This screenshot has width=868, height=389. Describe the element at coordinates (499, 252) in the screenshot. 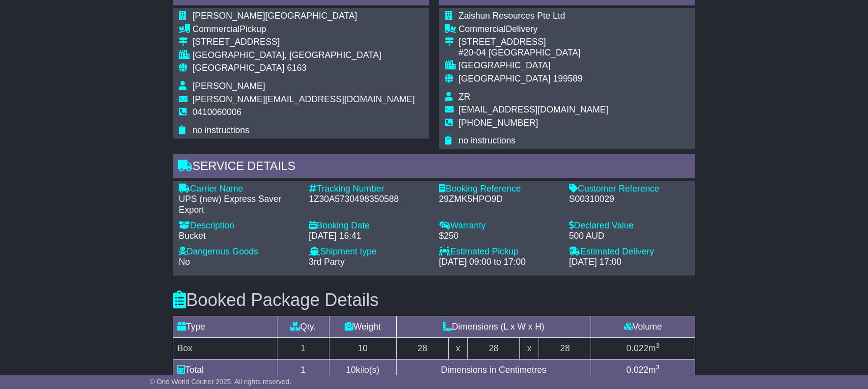

I see `div: Estimated Pickup` at that location.